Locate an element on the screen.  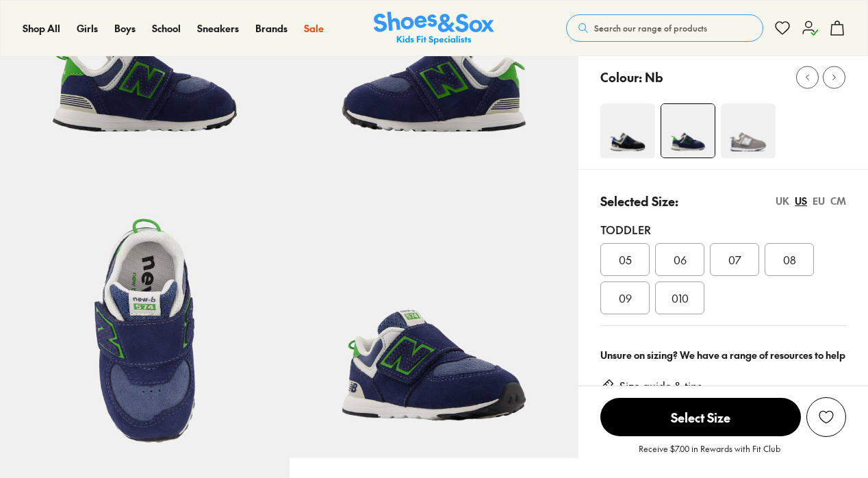
img: 4-486130_1 is located at coordinates (749, 131).